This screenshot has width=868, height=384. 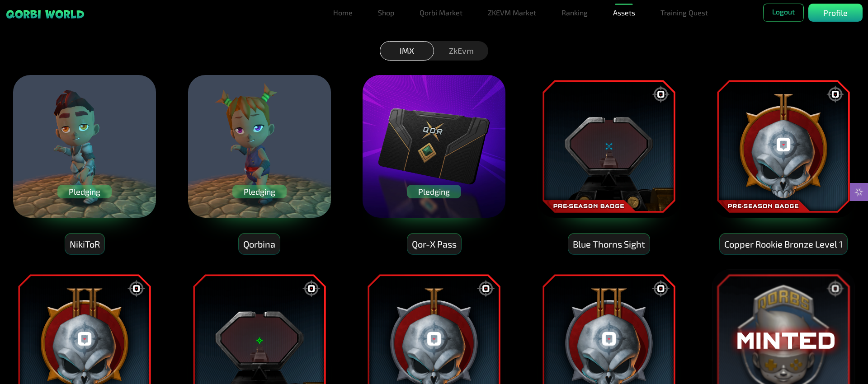 I want to click on img: Blue Thorns Sight, so click(x=608, y=147).